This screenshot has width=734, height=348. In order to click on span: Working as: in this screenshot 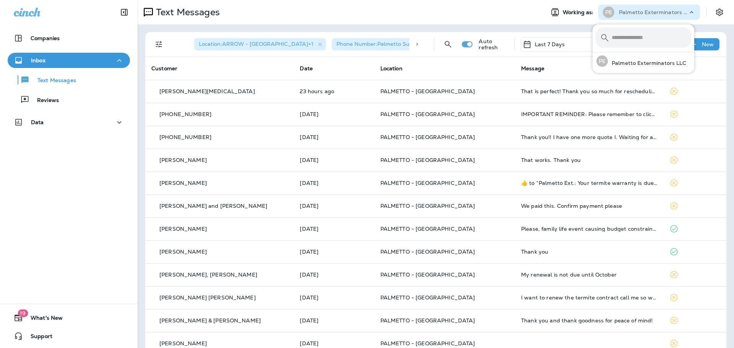, I will do `click(579, 12)`.